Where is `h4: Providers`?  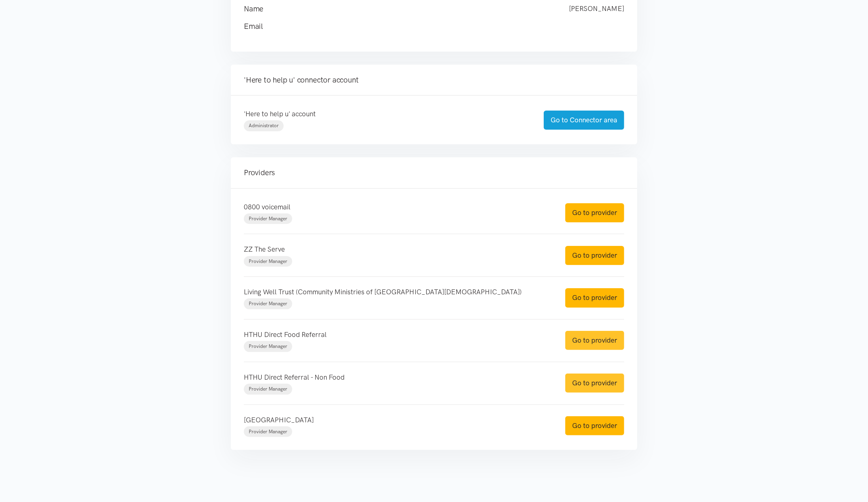 h4: Providers is located at coordinates (434, 173).